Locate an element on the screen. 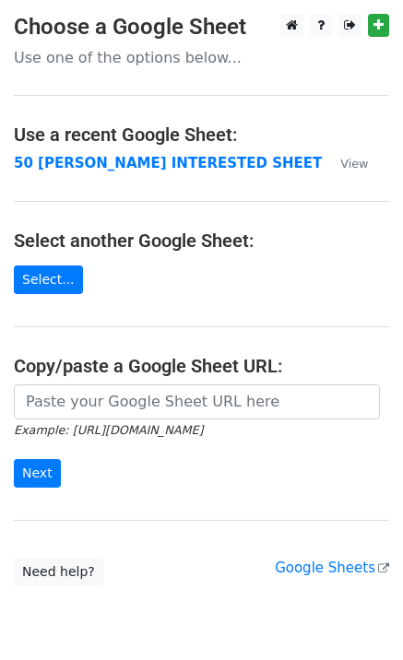 Image resolution: width=403 pixels, height=660 pixels. a: Select... is located at coordinates (48, 279).